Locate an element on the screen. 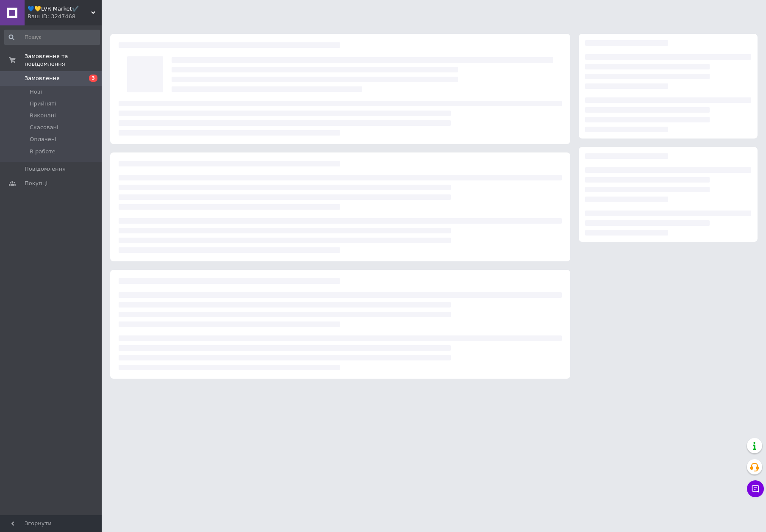 The image size is (766, 532). span: Скасовані is located at coordinates (44, 128).